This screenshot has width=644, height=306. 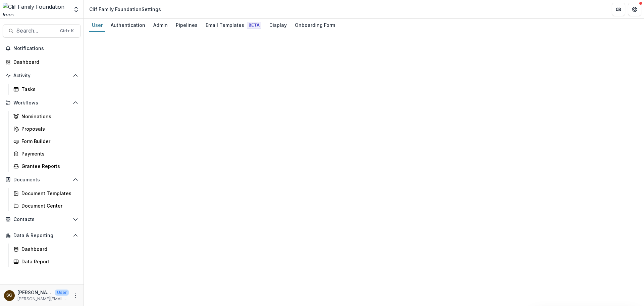 I want to click on a: Payments, so click(x=46, y=154).